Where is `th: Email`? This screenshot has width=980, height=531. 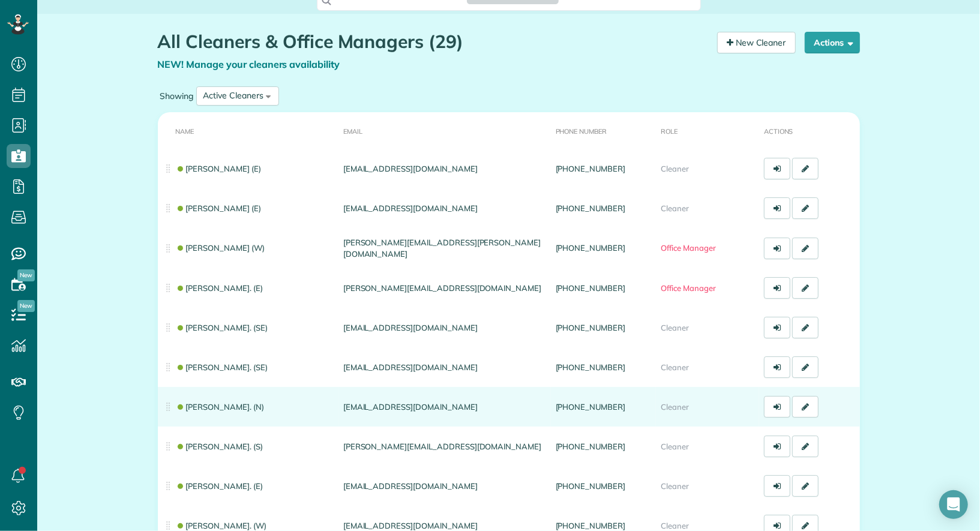
th: Email is located at coordinates (444, 130).